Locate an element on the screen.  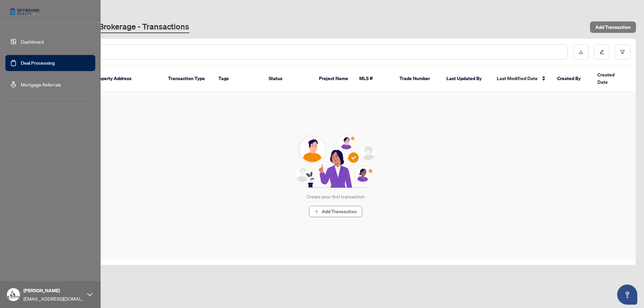
th: Property Address is located at coordinates (126, 79).